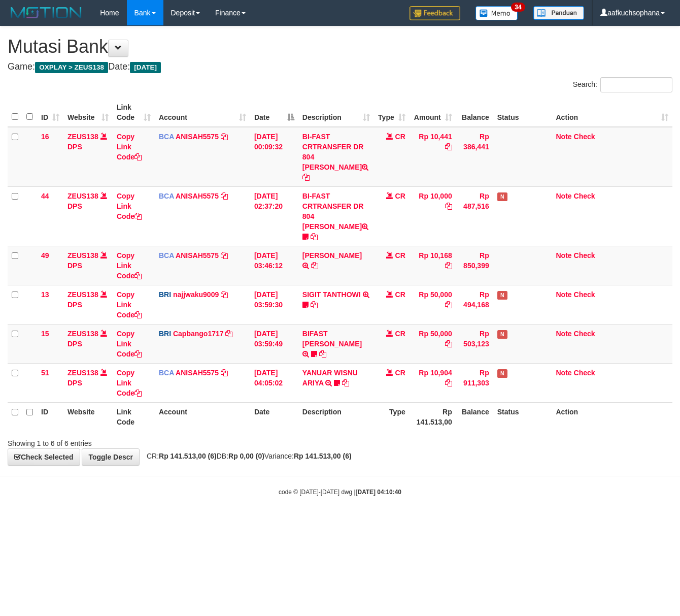  What do you see at coordinates (188, 456) in the screenshot?
I see `strong: Rp 141.513,00 (6)` at bounding box center [188, 456].